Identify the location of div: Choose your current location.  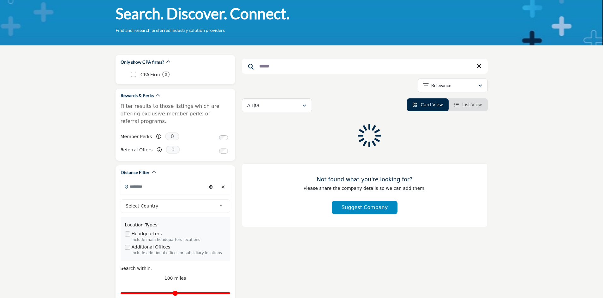
(211, 187).